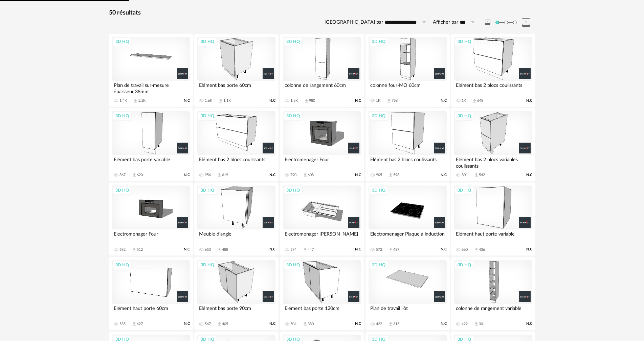 This screenshot has width=644, height=341. I want to click on div: 437, so click(396, 250).